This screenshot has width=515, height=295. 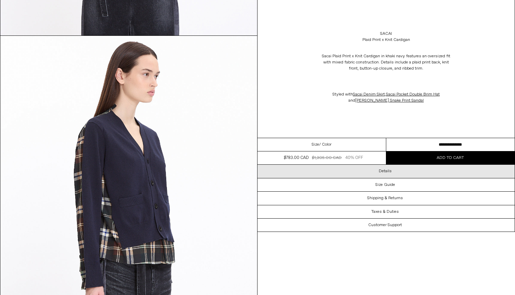 What do you see at coordinates (385, 225) in the screenshot?
I see `h3: Customer Support` at bounding box center [385, 225].